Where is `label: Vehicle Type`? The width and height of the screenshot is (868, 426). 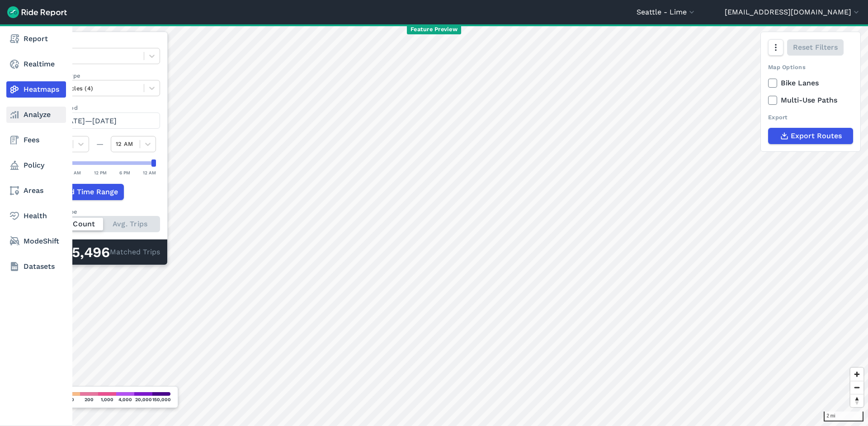
label: Vehicle Type is located at coordinates (102, 75).